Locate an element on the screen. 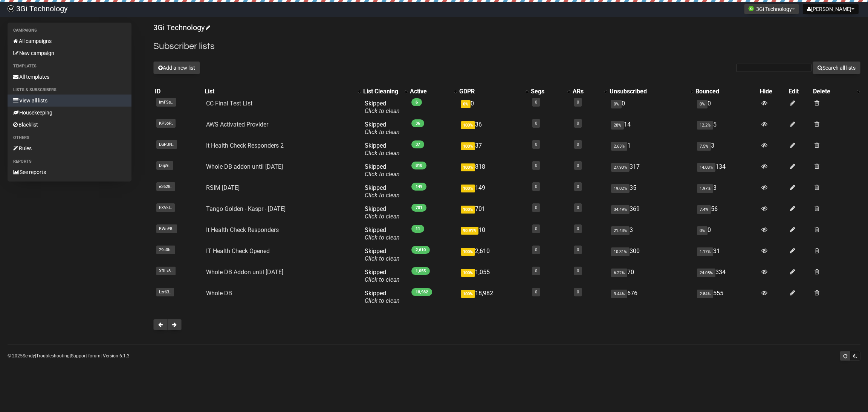  span: 90.91% is located at coordinates (470, 230).